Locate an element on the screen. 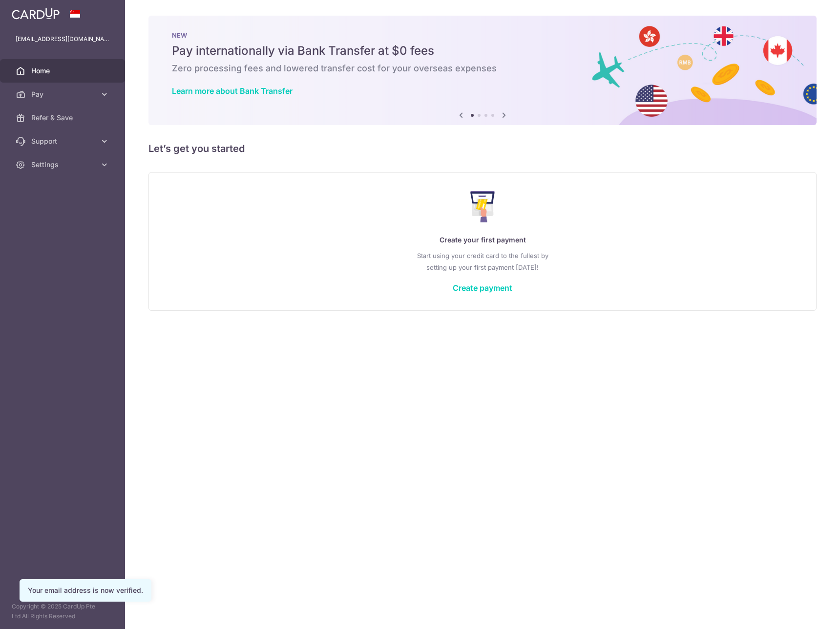 The width and height of the screenshot is (840, 629). img: CardUp is located at coordinates (36, 14).